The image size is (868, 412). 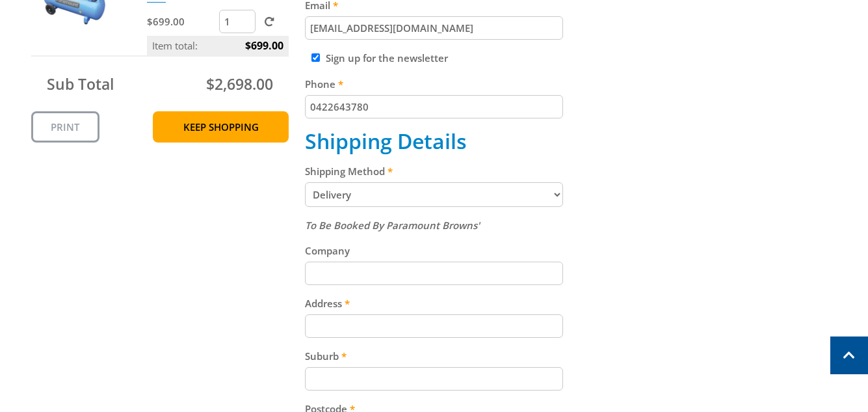 What do you see at coordinates (392, 225) in the screenshot?
I see `em: To Be Booked By Paramount Browns'` at bounding box center [392, 225].